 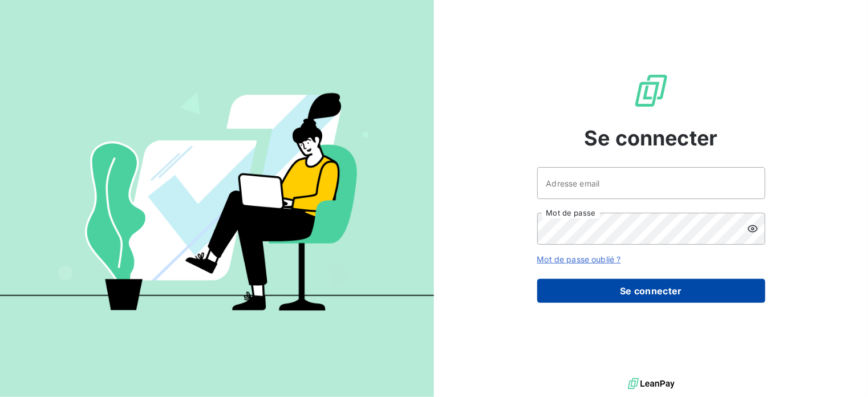 I want to click on span: Se connecter, so click(x=651, y=138).